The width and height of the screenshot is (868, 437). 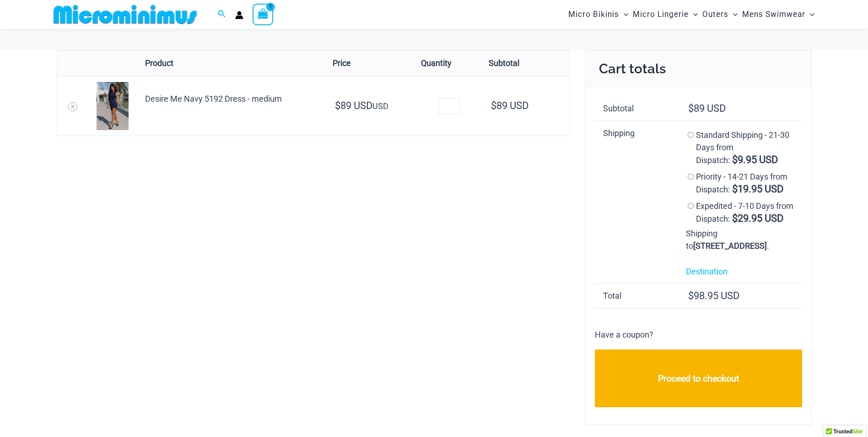 What do you see at coordinates (740, 240) in the screenshot?
I see `p: Shipping to .` at bounding box center [740, 240].